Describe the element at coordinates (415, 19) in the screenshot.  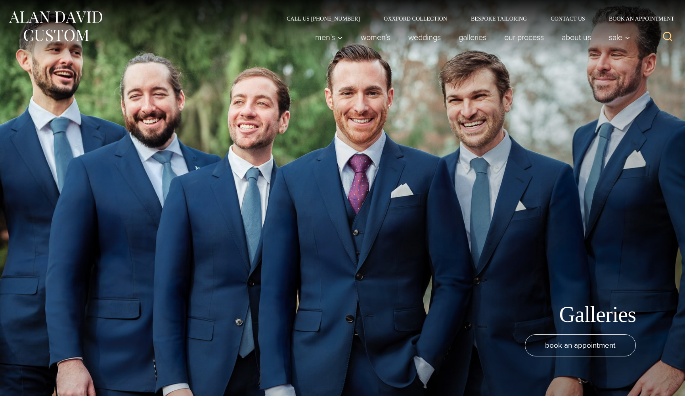
I see `a: Oxxford Collection` at that location.